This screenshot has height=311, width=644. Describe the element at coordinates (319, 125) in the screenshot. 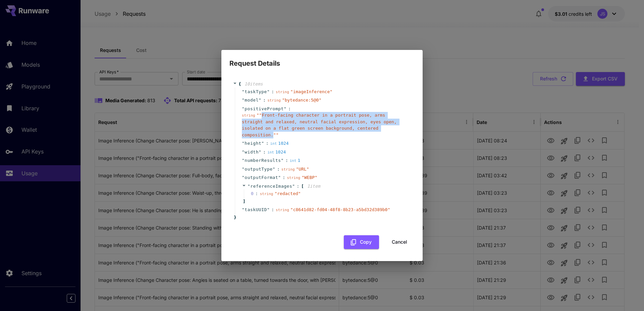

I see `span: " "Front-facing character in a portrait pose, arms straight and relaxed, neutral facial expressio...` at that location.